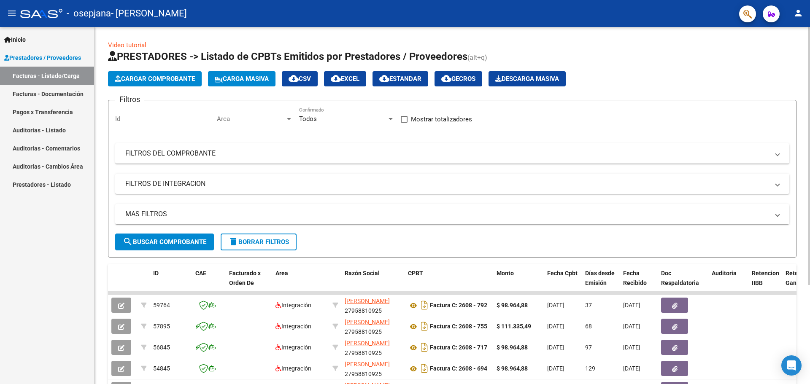 This screenshot has height=384, width=810. I want to click on button: Descarga Masiva, so click(527, 79).